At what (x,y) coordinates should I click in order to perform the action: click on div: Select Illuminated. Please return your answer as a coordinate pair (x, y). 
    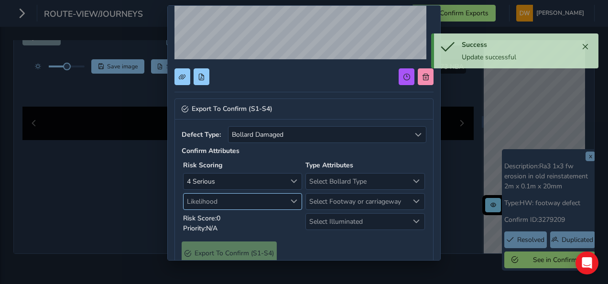
    Looking at the image, I should click on (416, 221).